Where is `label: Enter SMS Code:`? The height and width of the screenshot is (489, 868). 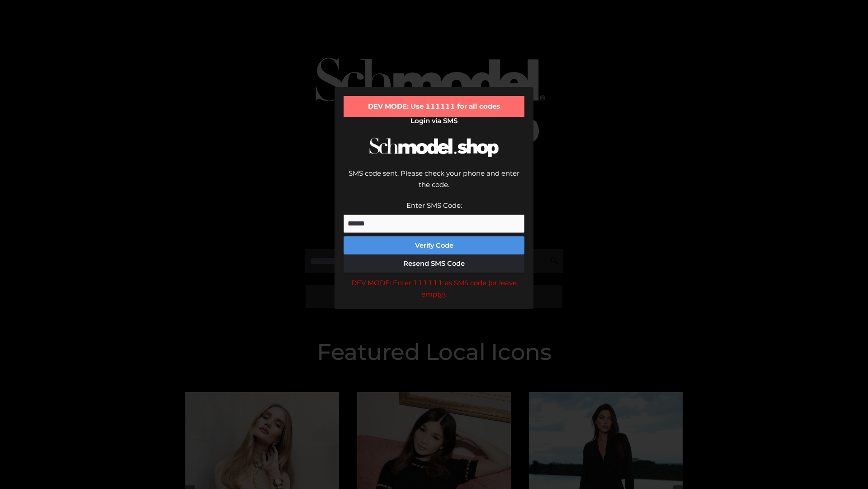
label: Enter SMS Code: is located at coordinates (434, 205).